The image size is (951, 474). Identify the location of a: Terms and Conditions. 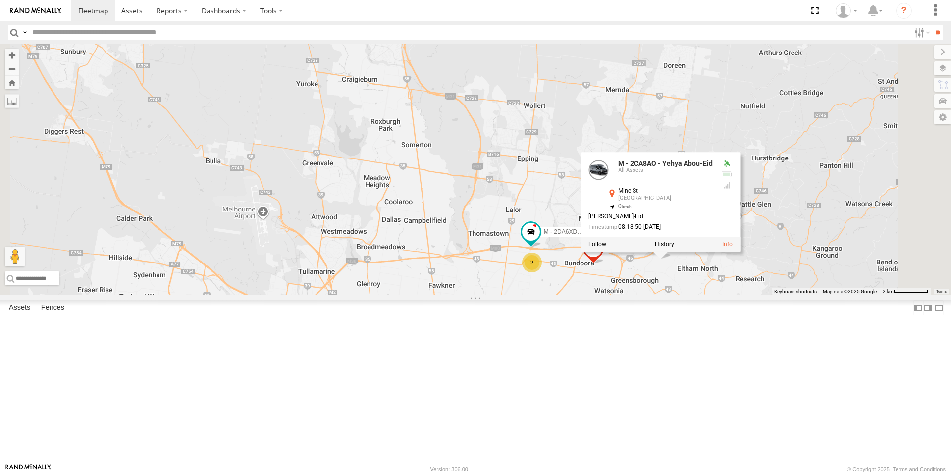
(919, 469).